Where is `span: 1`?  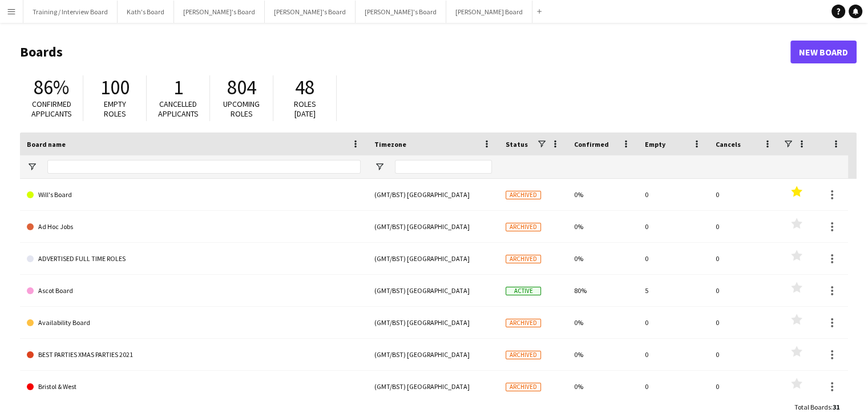 span: 1 is located at coordinates (178, 87).